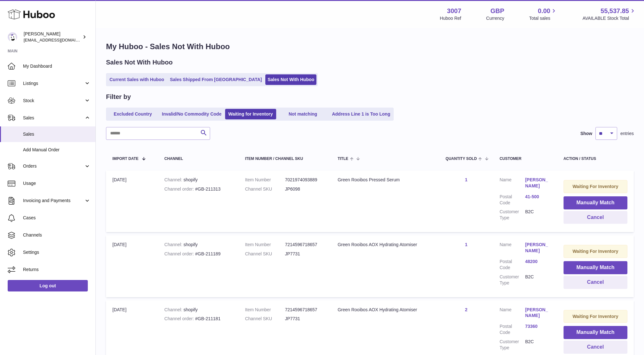 The image size is (644, 355). What do you see at coordinates (361, 114) in the screenshot?
I see `a: Address Line 1 is Too Long` at bounding box center [361, 114].